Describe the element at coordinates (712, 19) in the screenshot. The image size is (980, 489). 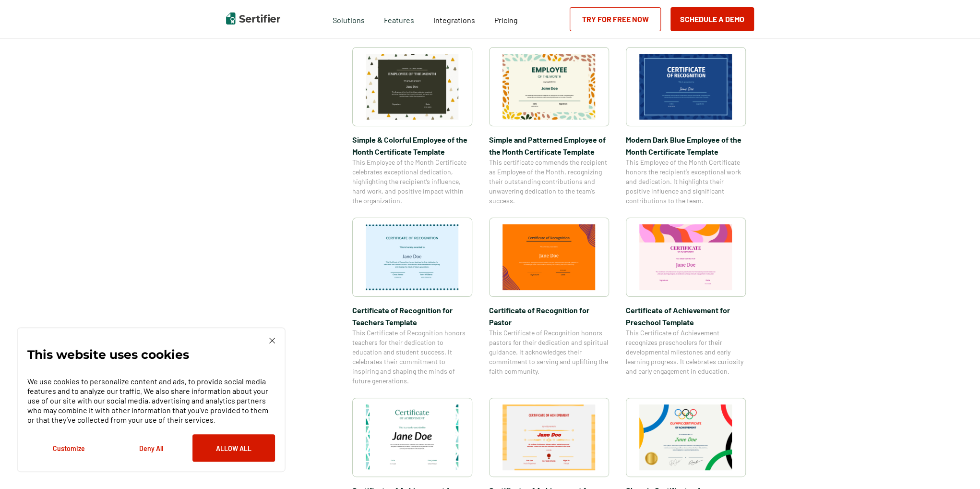
I see `a: Schedule a Demo` at that location.